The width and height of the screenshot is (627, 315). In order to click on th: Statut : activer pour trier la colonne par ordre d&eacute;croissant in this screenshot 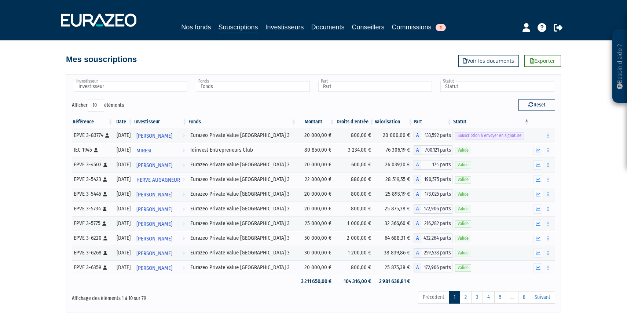, I will do `click(491, 122)`.